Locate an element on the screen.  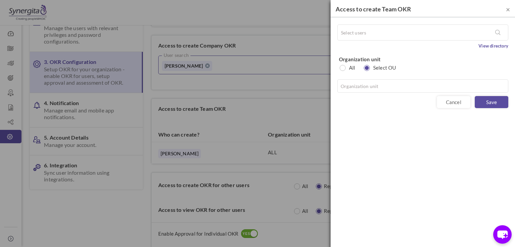
b: Organization unit is located at coordinates (360, 59).